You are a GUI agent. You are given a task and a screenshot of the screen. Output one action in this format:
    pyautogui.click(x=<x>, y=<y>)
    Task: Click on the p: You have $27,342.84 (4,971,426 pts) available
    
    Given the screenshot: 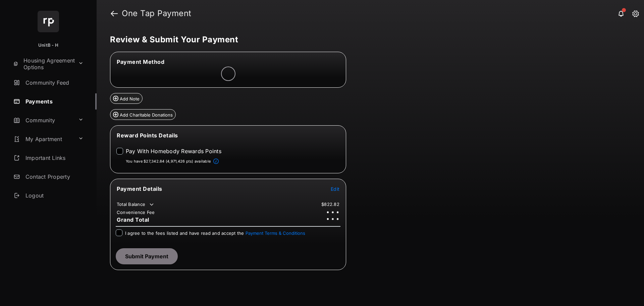 What is the action you would take?
    pyautogui.click(x=168, y=161)
    